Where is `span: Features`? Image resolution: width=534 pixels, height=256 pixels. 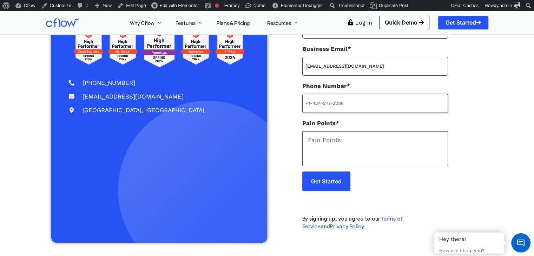
span: Features is located at coordinates (185, 23).